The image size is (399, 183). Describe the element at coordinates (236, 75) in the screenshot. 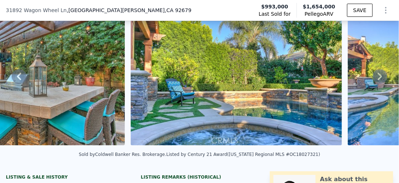

I see `img: Sale: 163197084 Parcel: 62528289` at that location.